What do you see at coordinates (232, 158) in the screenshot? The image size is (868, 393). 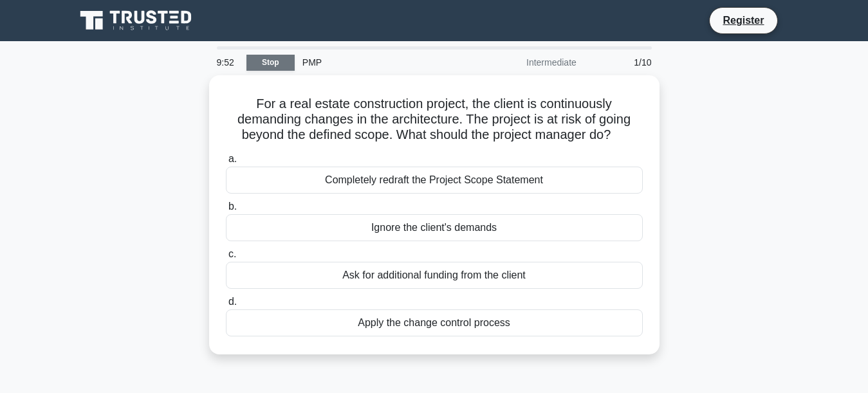 I see `span: a.` at bounding box center [232, 158].